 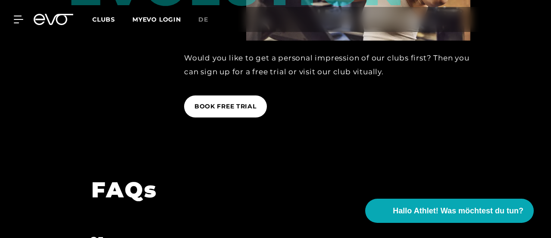 I want to click on span: Hallo Athlet! Was möchtest du tun?, so click(x=458, y=211).